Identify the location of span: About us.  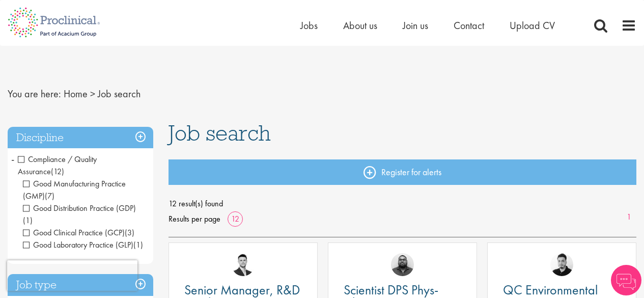
(360, 26).